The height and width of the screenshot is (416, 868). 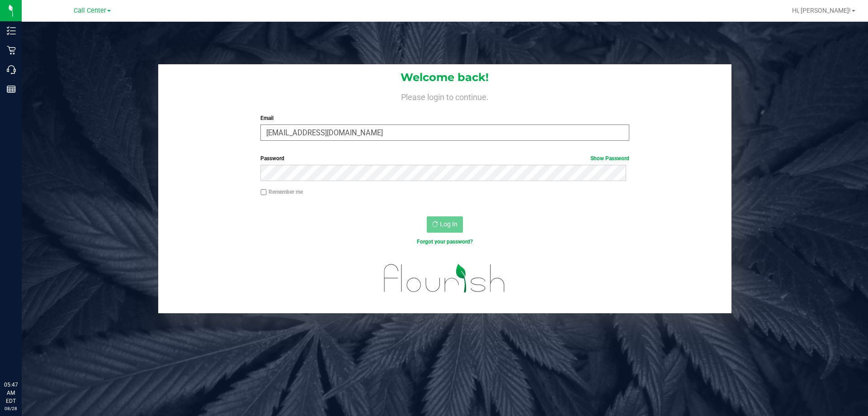 What do you see at coordinates (445, 242) in the screenshot?
I see `a: Forgot your password?` at bounding box center [445, 242].